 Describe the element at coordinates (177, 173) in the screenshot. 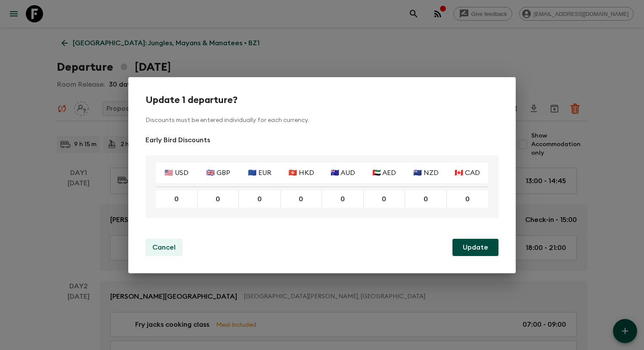

I see `p: 🇺🇸 USD` at that location.